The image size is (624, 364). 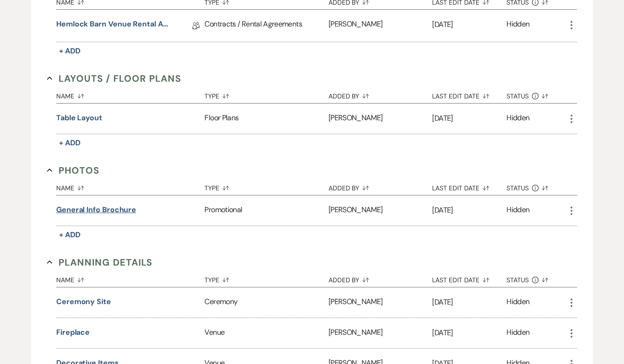 I want to click on button: Table layout, so click(x=79, y=118).